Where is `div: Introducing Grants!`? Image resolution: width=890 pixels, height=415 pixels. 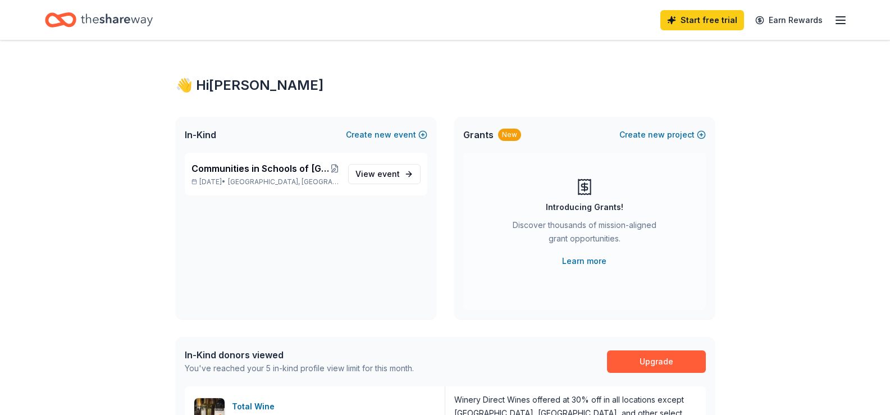
div: Introducing Grants! is located at coordinates (585, 207).